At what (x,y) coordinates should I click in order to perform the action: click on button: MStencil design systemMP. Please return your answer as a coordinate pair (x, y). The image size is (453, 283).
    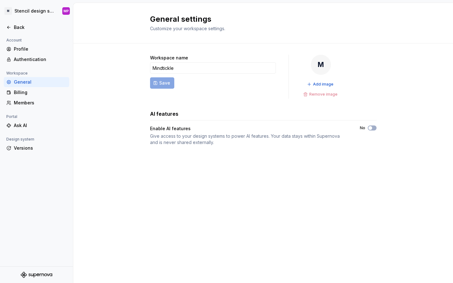
    Looking at the image, I should click on (36, 11).